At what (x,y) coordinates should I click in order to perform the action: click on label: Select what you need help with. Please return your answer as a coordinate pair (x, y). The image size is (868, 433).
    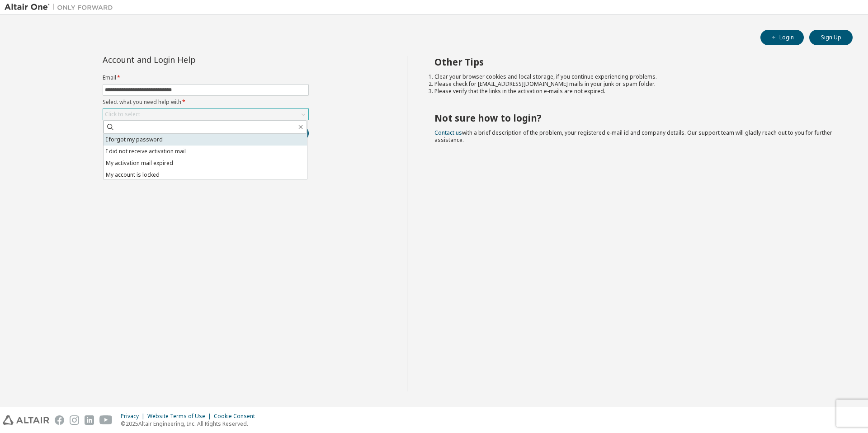
    Looking at the image, I should click on (206, 102).